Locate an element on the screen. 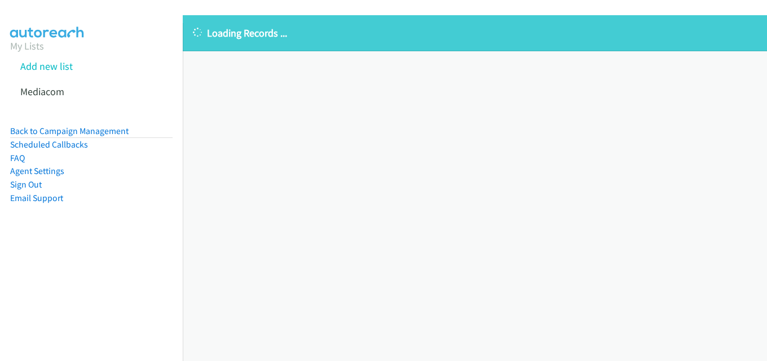  a: FAQ is located at coordinates (17, 158).